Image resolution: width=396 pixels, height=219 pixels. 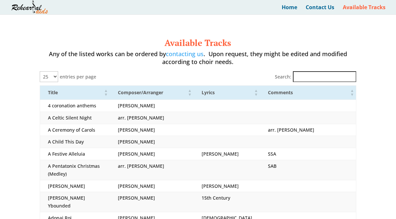 I want to click on span: Lyrics: Activate to sort, so click(x=256, y=93).